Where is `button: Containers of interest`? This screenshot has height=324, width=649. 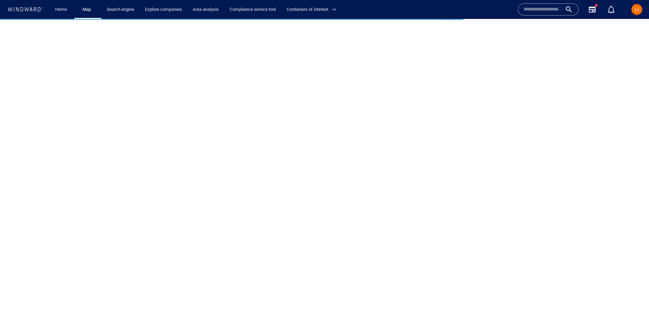 button: Containers of interest is located at coordinates (313, 9).